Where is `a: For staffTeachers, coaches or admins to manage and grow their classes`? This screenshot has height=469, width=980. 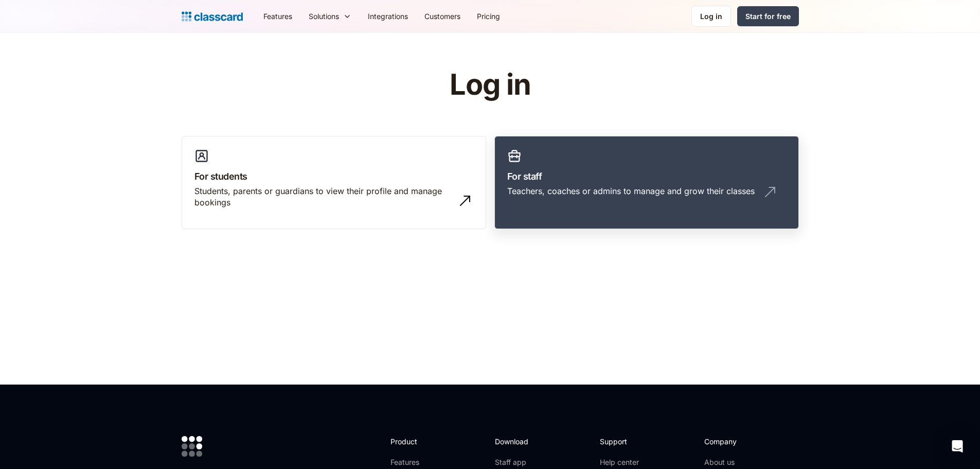 a: For staffTeachers, coaches or admins to manage and grow their classes is located at coordinates (646, 183).